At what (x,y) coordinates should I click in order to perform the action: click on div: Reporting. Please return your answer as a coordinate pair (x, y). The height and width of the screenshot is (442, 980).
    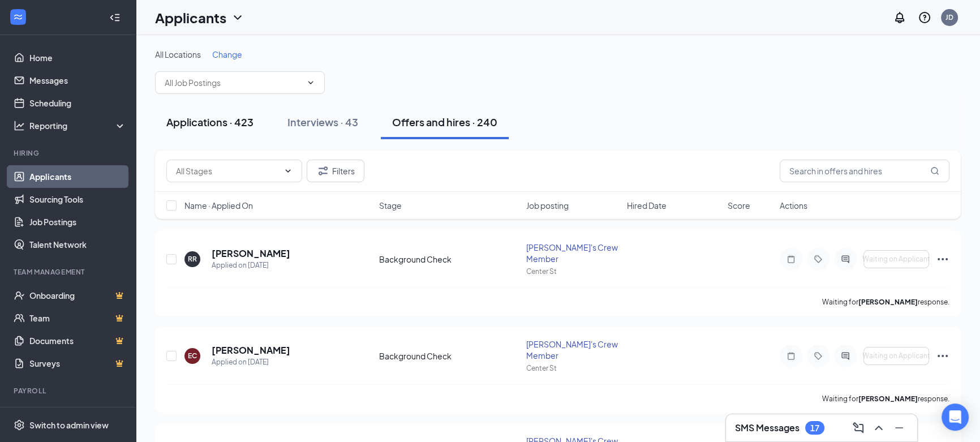
    Looking at the image, I should click on (78, 125).